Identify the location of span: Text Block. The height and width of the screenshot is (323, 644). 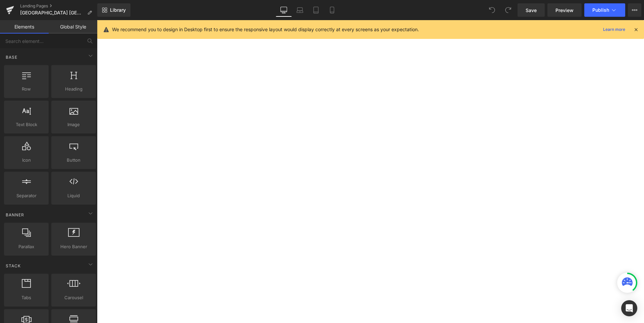
(26, 124).